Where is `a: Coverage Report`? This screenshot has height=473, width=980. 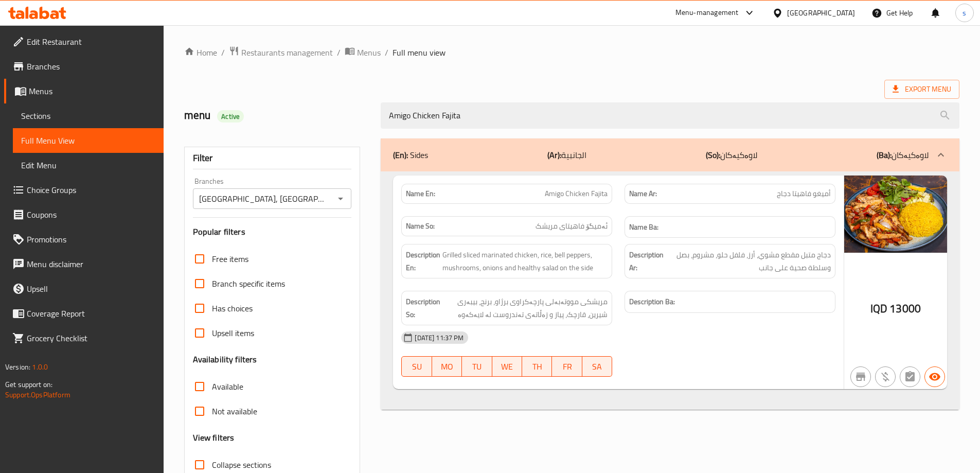
a: Coverage Report is located at coordinates (84, 314).